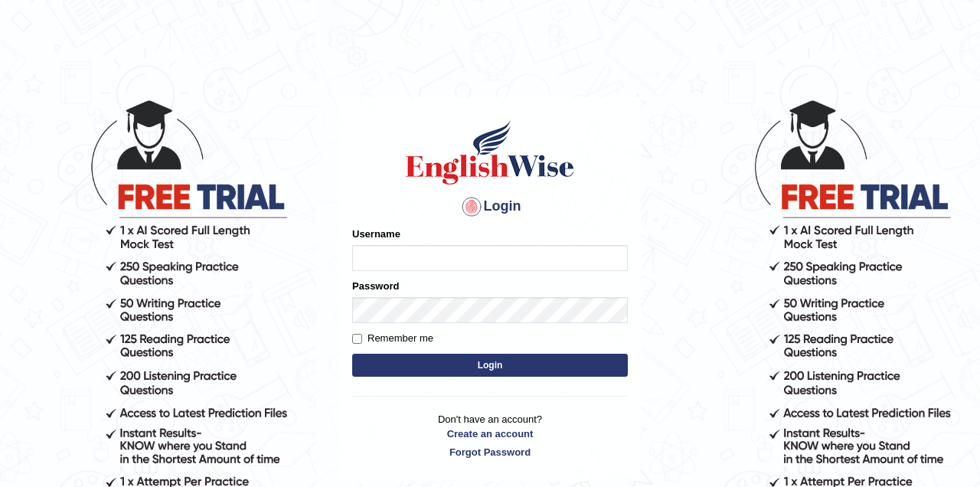 This screenshot has height=487, width=980. I want to click on label: Remember me, so click(393, 339).